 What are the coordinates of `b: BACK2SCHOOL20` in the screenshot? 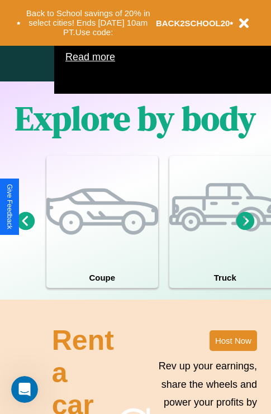 It's located at (193, 23).